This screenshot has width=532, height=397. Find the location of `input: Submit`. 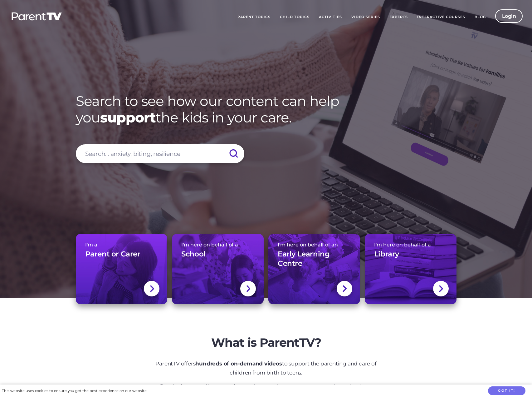

input: Submit is located at coordinates (234, 153).